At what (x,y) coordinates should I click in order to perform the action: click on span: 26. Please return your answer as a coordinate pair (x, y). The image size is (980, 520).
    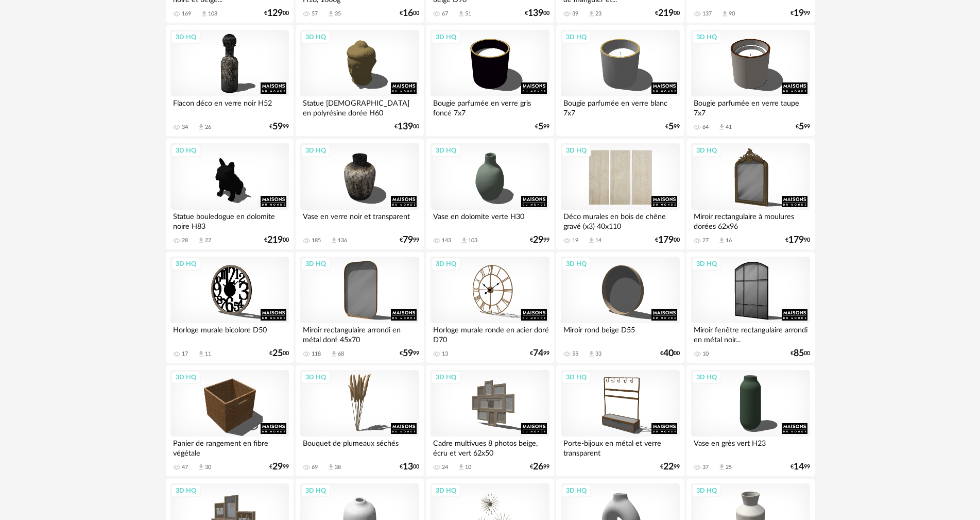
    Looking at the image, I should click on (538, 467).